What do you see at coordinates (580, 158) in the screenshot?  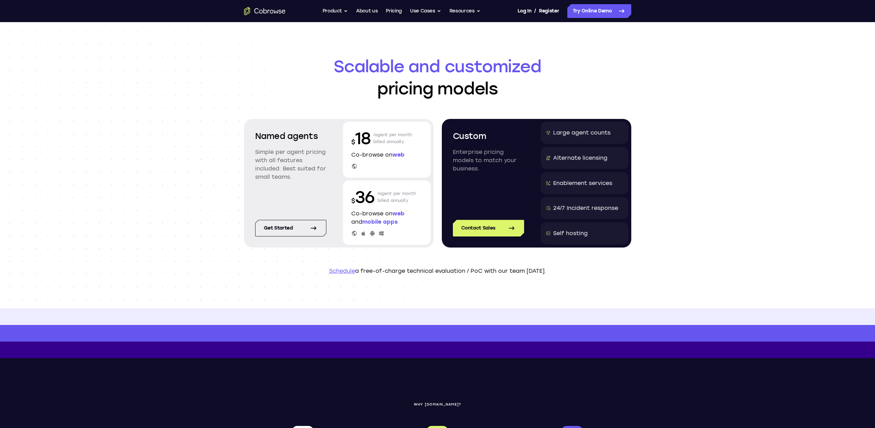 I see `div: Alternate licensing` at bounding box center [580, 158].